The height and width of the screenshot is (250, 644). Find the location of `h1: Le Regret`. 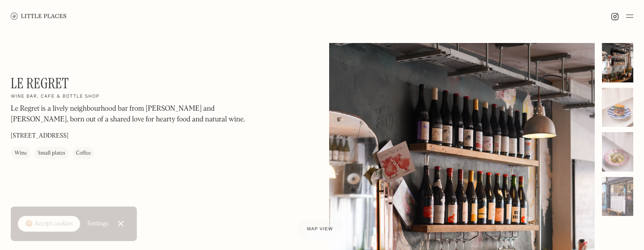

h1: Le Regret is located at coordinates (40, 83).